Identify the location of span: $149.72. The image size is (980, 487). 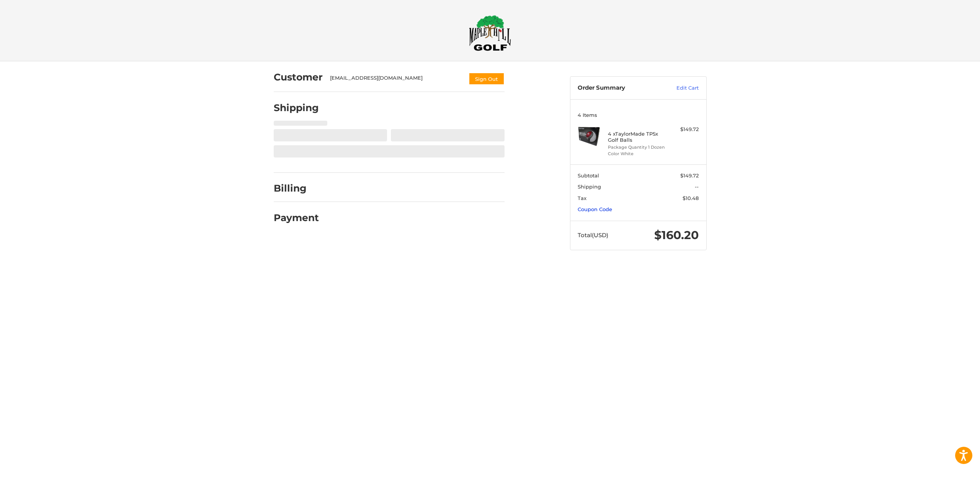
(690, 176).